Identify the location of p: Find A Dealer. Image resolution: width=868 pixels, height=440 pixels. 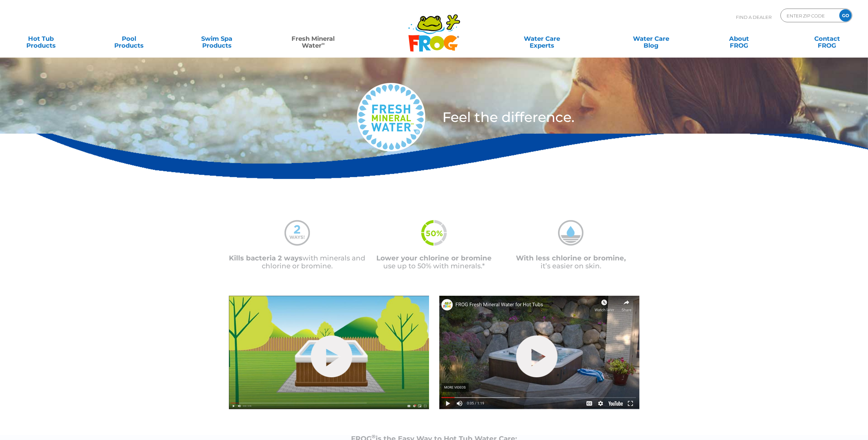
(754, 17).